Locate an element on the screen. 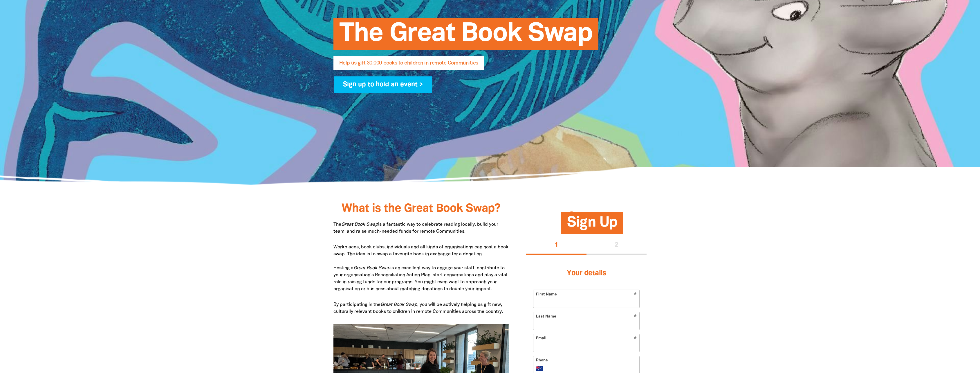 The width and height of the screenshot is (980, 373). p: The is a fantastic way to celebrate reading locally, build your team, and raise much-needed funds... is located at coordinates (421, 228).